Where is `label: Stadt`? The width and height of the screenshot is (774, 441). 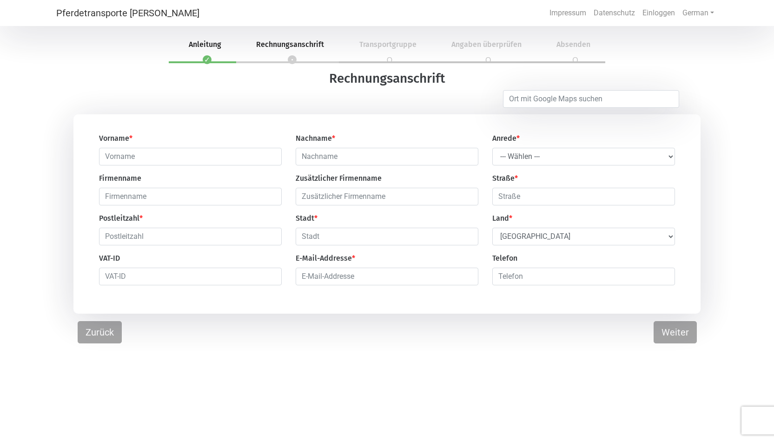 label: Stadt is located at coordinates (306, 218).